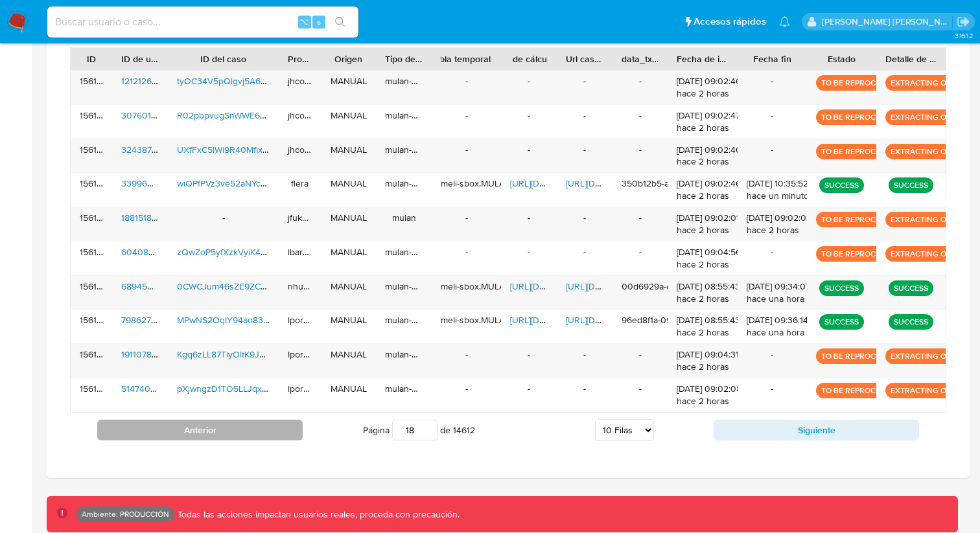 Image resolution: width=980 pixels, height=533 pixels. Describe the element at coordinates (730, 22) in the screenshot. I see `span: Accesos rápidos` at that location.